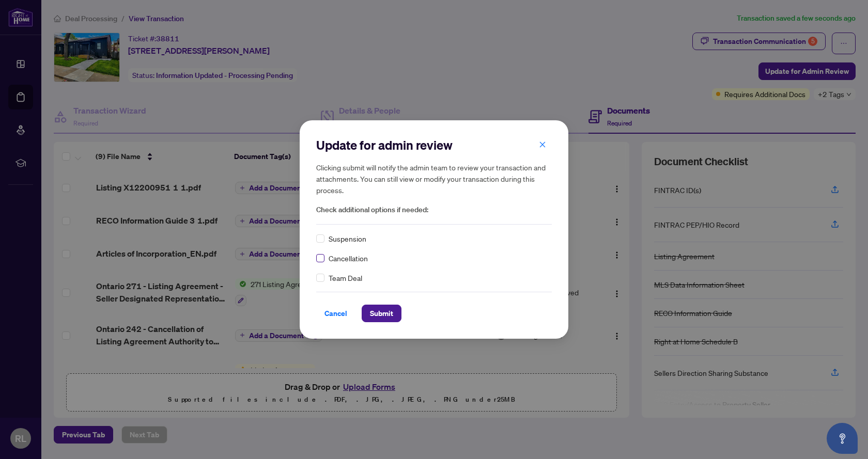  Describe the element at coordinates (345, 278) in the screenshot. I see `span: Team Deal` at that location.